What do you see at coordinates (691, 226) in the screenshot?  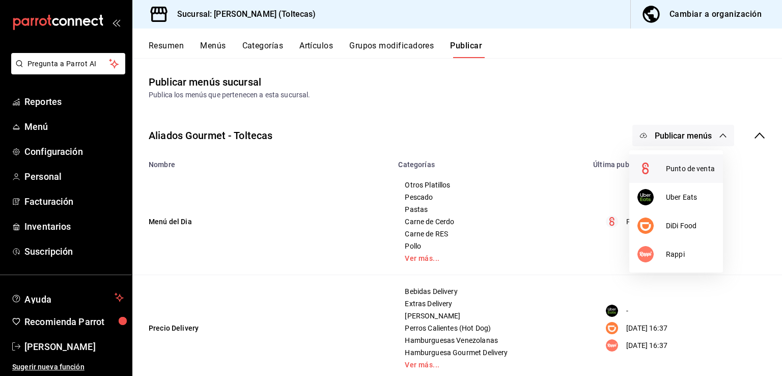 I see `span: DiDi Food` at bounding box center [691, 226].